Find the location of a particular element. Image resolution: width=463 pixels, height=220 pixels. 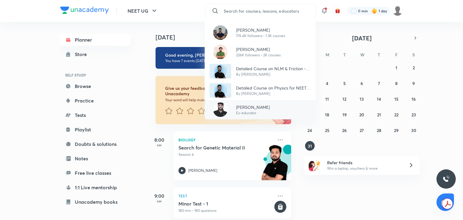

p: 178.4K followers • 1.3K courses is located at coordinates (260, 36).